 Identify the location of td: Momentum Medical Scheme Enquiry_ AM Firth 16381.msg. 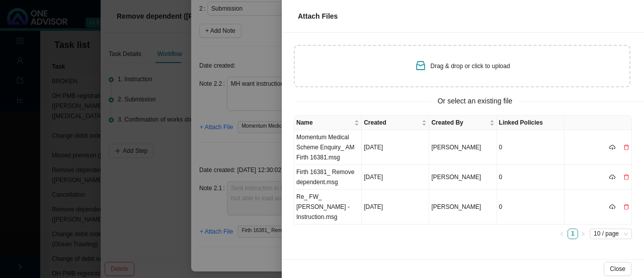
(328, 147).